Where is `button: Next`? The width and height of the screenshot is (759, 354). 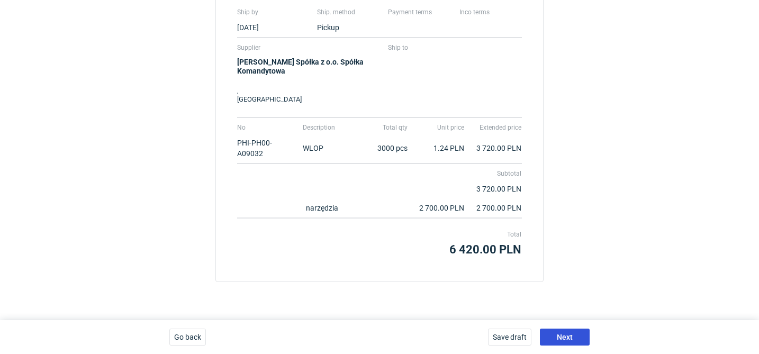
button: Next is located at coordinates (565, 337).